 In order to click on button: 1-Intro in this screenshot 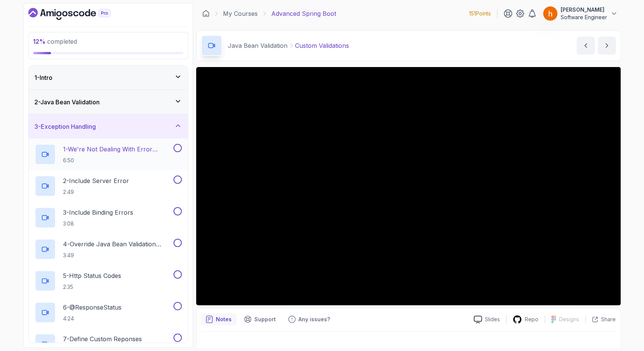, I will do `click(108, 78)`.